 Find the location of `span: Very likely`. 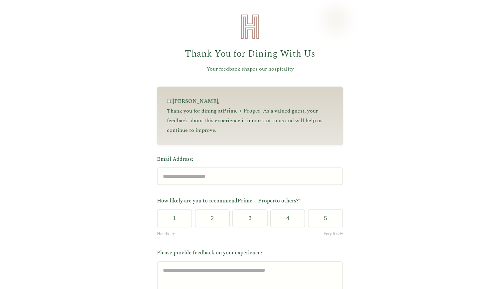

span: Very likely is located at coordinates (333, 233).